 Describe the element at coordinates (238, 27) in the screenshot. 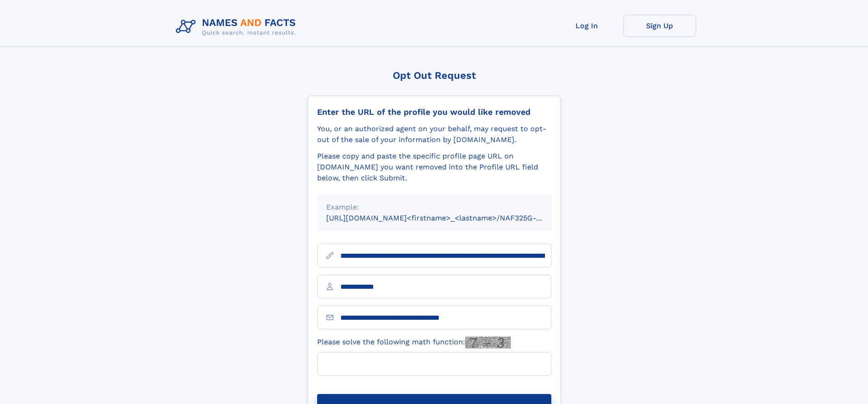

I see `img: Logo Names and Facts` at that location.